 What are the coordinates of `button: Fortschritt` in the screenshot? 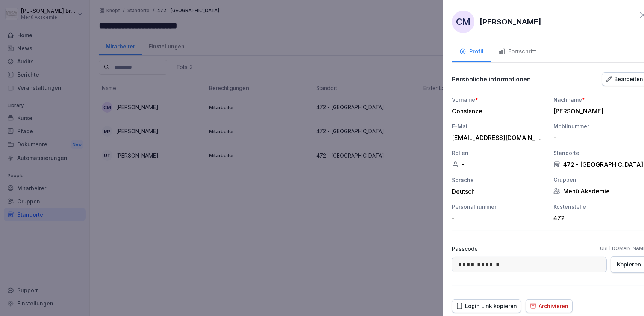 It's located at (518, 52).